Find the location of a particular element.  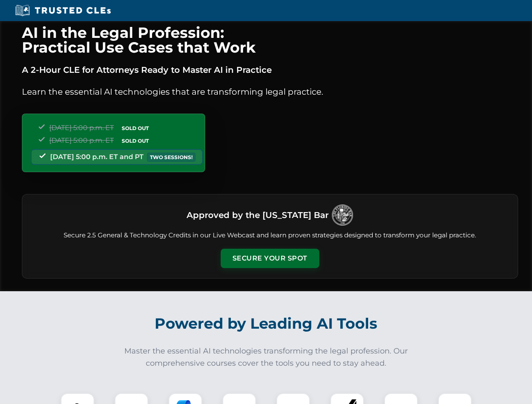

img: Trusted CLEs is located at coordinates (63, 10).